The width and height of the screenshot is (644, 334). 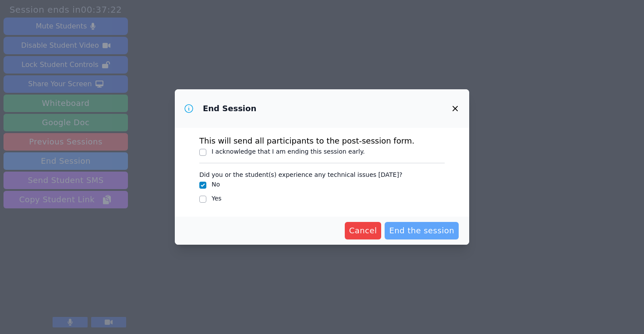 I want to click on label: I acknowledge that I am ending this session early., so click(x=288, y=151).